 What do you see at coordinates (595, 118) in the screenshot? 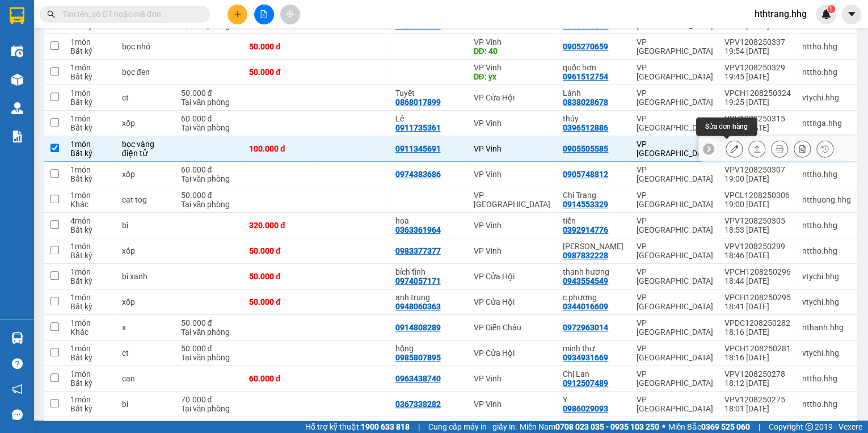
I see `div: thúy` at bounding box center [595, 118].